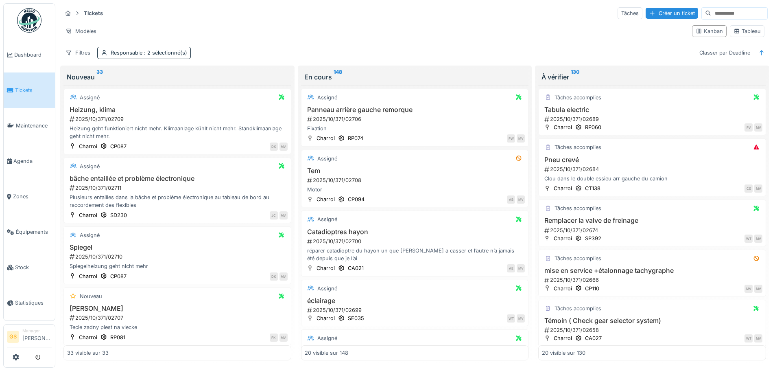 The width and height of the screenshot is (775, 371). Describe the element at coordinates (356, 199) in the screenshot. I see `div: CP094` at that location.